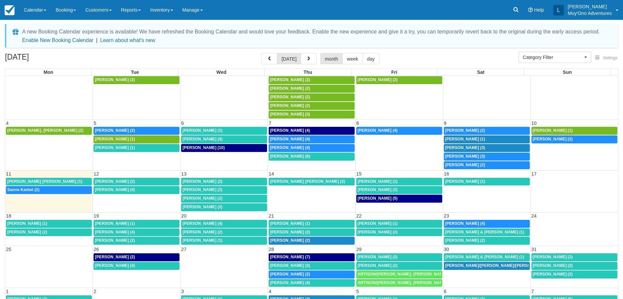 This screenshot has width=623, height=299. Describe the element at coordinates (611, 58) in the screenshot. I see `span: Settings` at that location.